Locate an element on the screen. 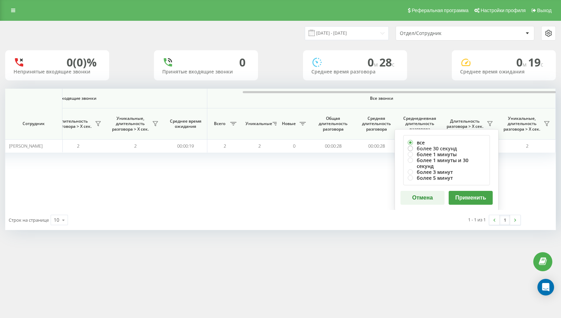  span: 19 is located at coordinates (536, 62).